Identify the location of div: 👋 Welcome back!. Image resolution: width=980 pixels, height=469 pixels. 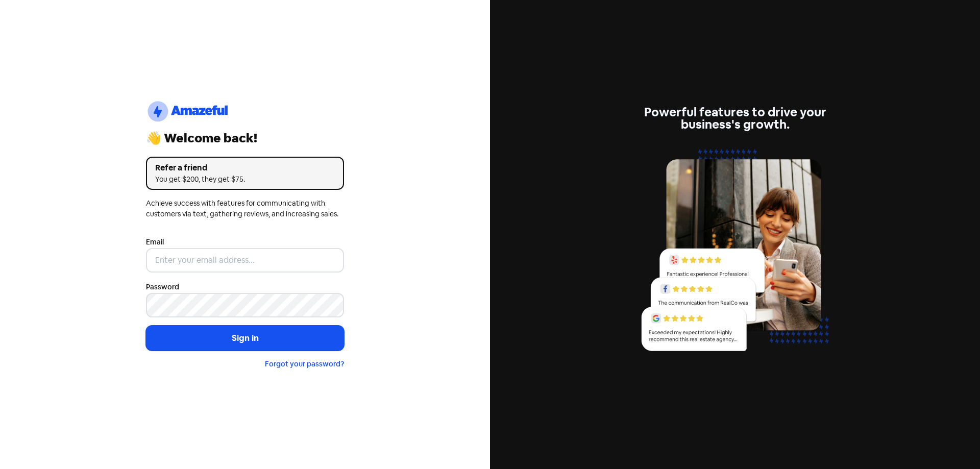
(245, 138).